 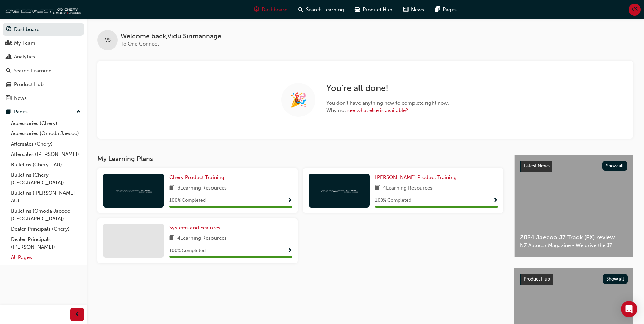 What do you see at coordinates (43, 111) in the screenshot?
I see `button: Pages` at bounding box center [43, 111].